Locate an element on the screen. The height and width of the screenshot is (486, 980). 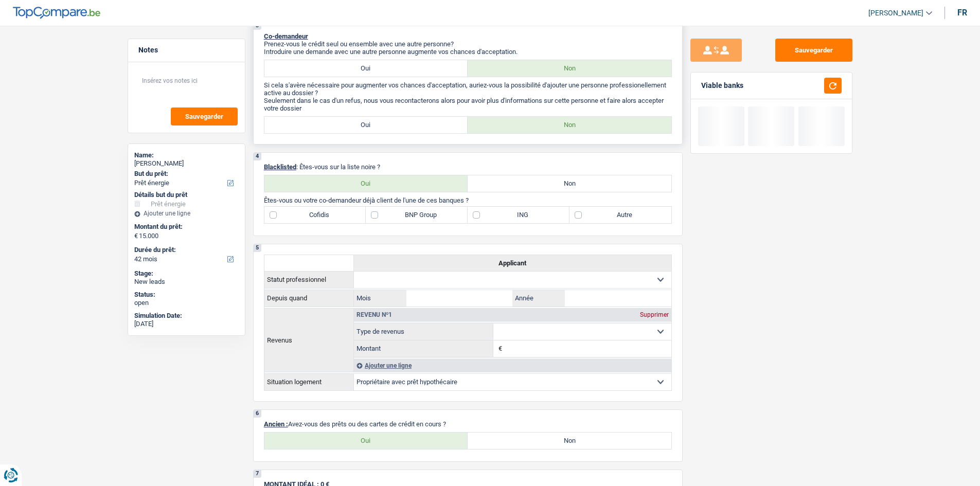
label: Montant du prêt: is located at coordinates (185, 227).